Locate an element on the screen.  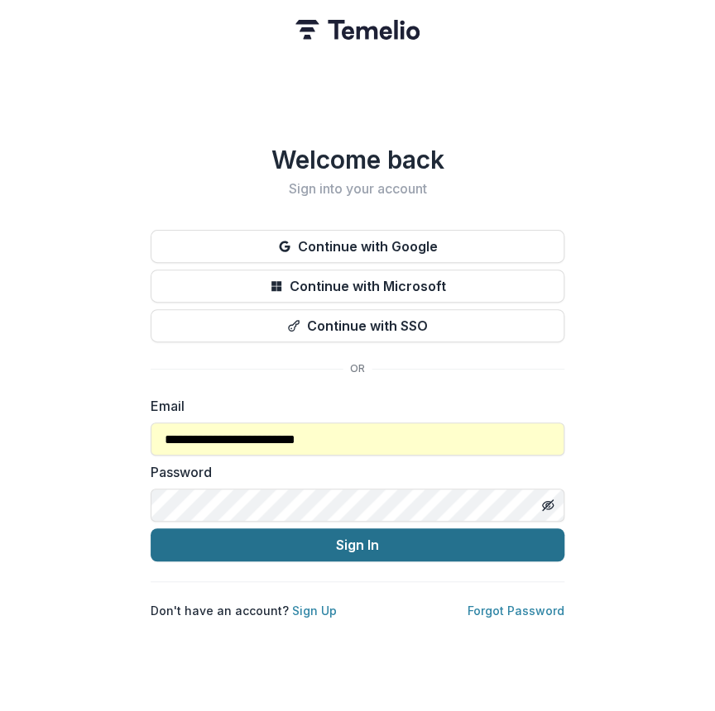
button: Sign In is located at coordinates (357, 545).